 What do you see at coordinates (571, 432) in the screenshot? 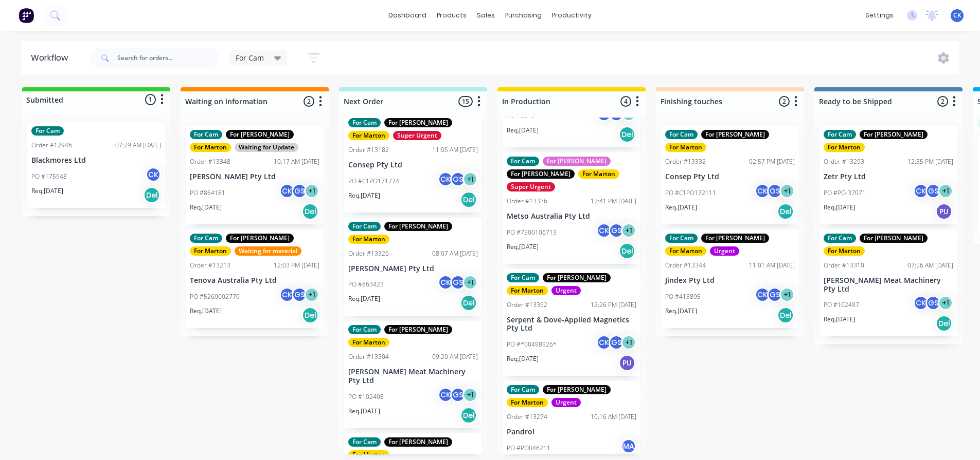
I see `p: Pandrol` at bounding box center [571, 432].